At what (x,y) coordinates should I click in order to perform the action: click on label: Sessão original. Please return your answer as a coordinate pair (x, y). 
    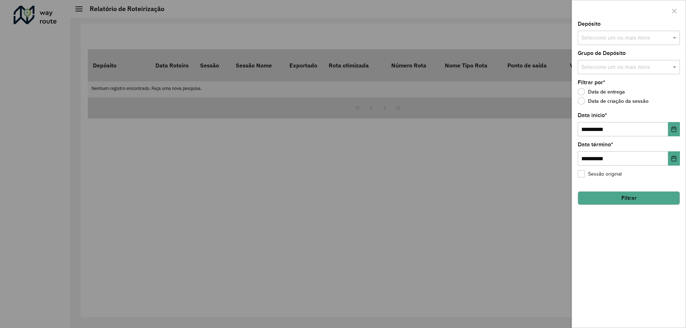
    Looking at the image, I should click on (600, 174).